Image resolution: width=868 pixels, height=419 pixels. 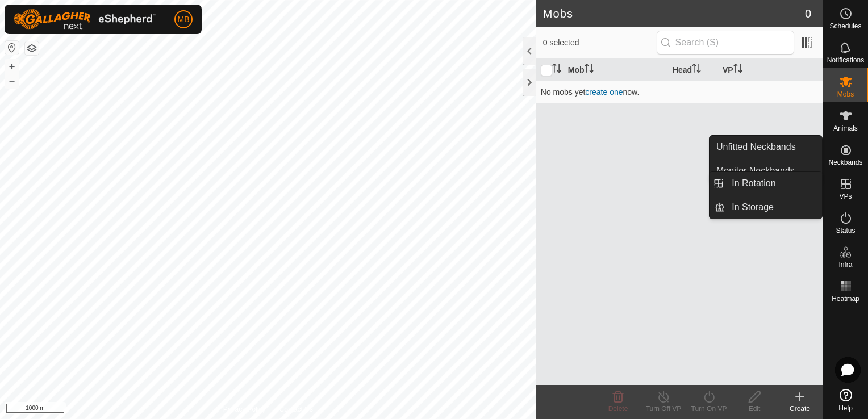 I want to click on div: Turn On VP, so click(x=709, y=409).